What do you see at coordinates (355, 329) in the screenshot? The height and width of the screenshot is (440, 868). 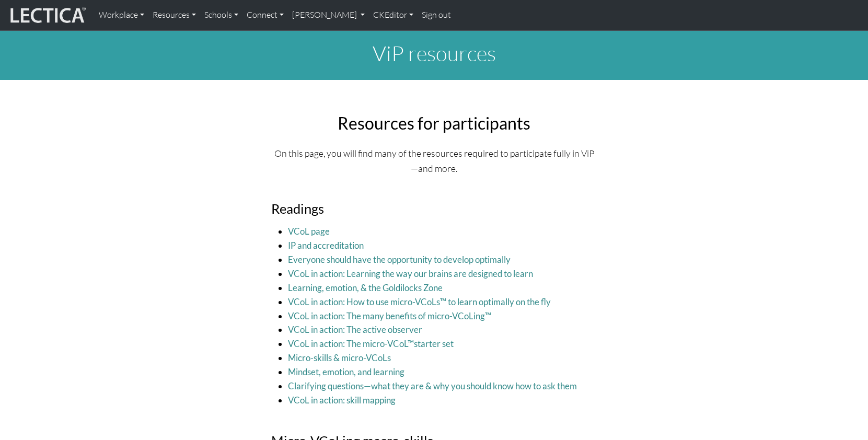 I see `a: VCoL in action: The active observer` at bounding box center [355, 329].